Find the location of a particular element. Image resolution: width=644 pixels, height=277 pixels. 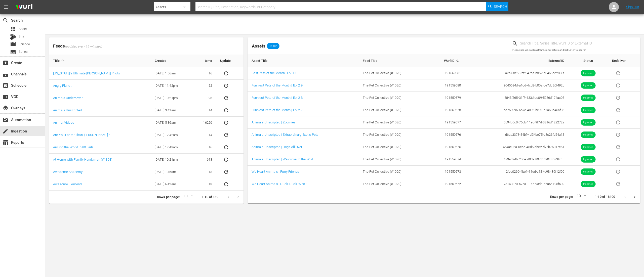

td: 5b94b5c0-76db-11eb-9f7d-3316d122272a is located at coordinates (517, 122).